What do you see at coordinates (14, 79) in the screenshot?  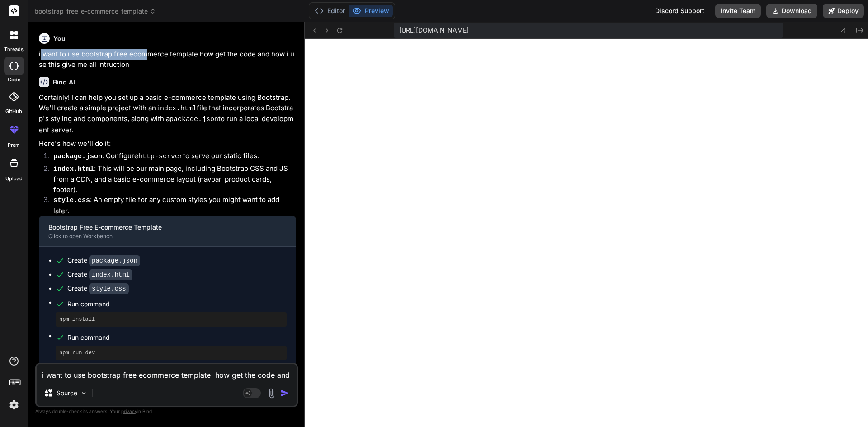 I see `label: code` at bounding box center [14, 79].